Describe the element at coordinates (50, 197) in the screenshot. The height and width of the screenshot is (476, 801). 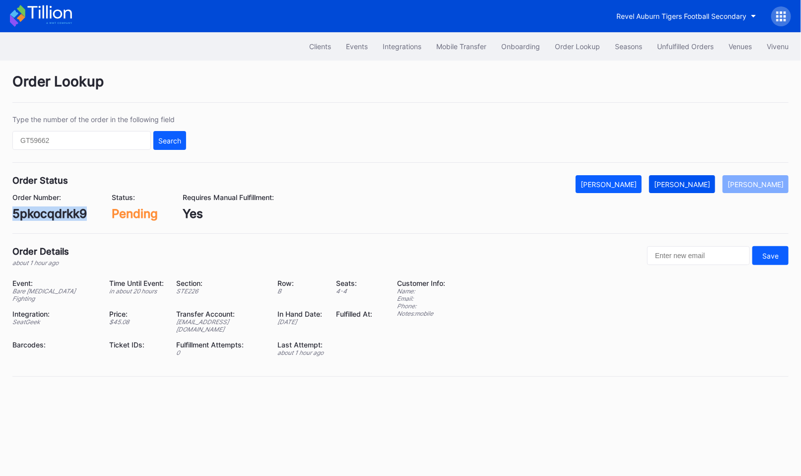
I see `div: Order Number:` at that location.